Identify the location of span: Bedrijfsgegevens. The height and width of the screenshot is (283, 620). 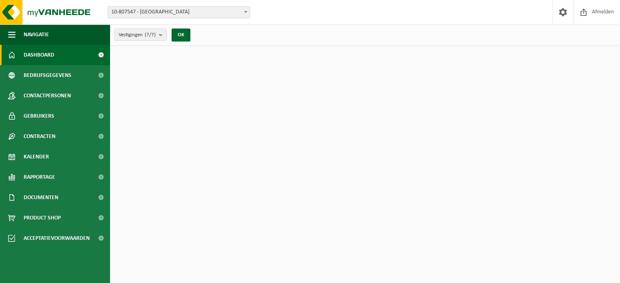
(47, 75).